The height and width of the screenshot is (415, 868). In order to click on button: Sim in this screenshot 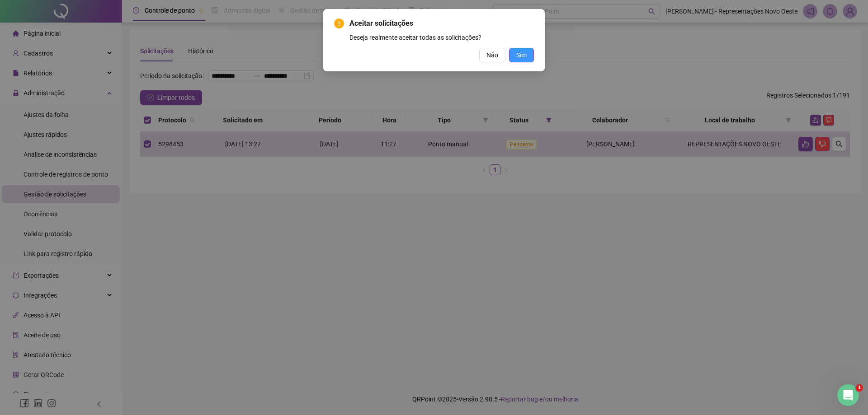, I will do `click(521, 55)`.